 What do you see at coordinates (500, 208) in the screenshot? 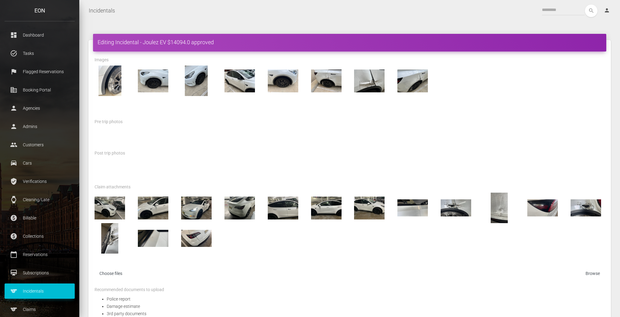
I see `img: damage_photos_e6880ddb-9906-48ae-bd61-5de0a2d45dc7.jpeg` at bounding box center [500, 208].